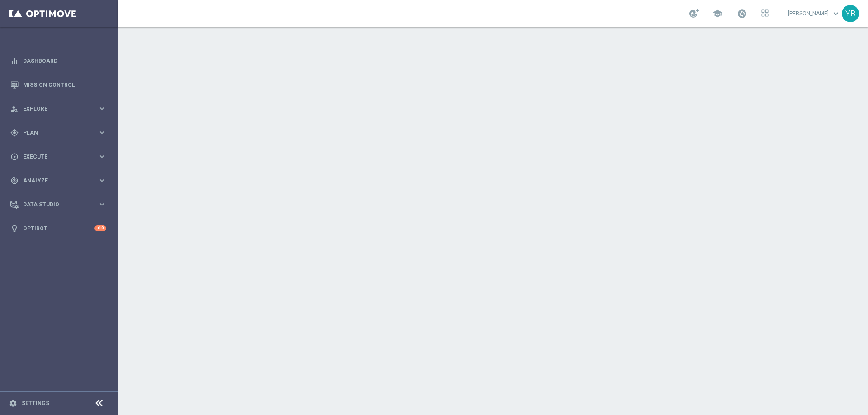  What do you see at coordinates (58, 61) in the screenshot?
I see `div: equalizer Dashboard` at bounding box center [58, 61].